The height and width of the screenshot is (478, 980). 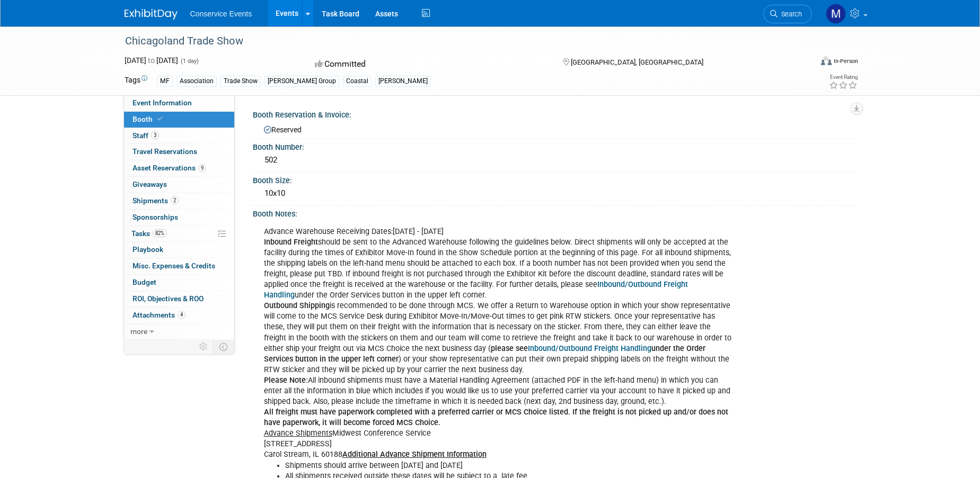 What do you see at coordinates (554, 212) in the screenshot?
I see `div: Booth Notes:` at bounding box center [554, 212].